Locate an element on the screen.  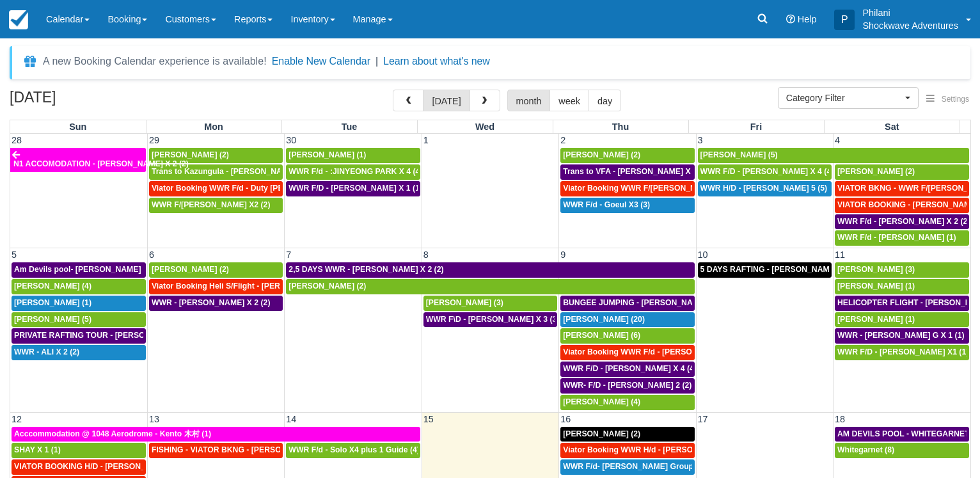
span: Wed is located at coordinates (485, 127).